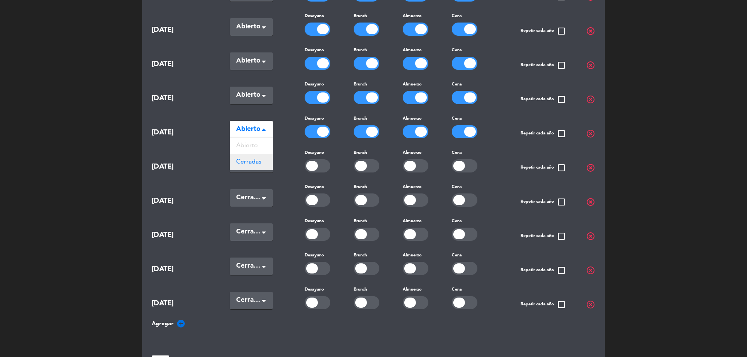 This screenshot has width=747, height=357. I want to click on i: add_circle, so click(181, 324).